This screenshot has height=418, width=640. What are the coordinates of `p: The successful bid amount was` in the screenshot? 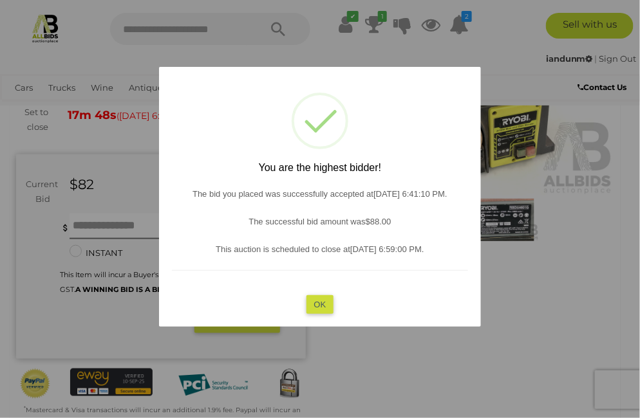 It's located at (320, 221).